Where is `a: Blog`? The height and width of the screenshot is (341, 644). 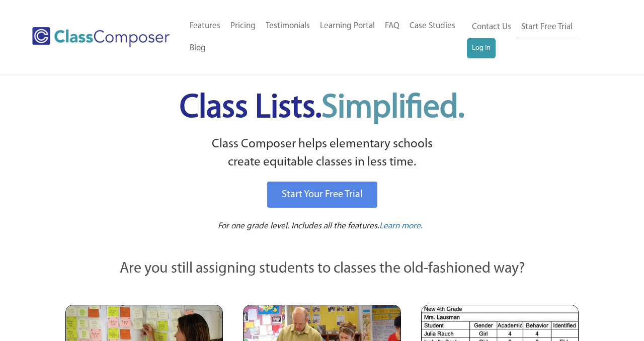 a: Blog is located at coordinates (198, 49).